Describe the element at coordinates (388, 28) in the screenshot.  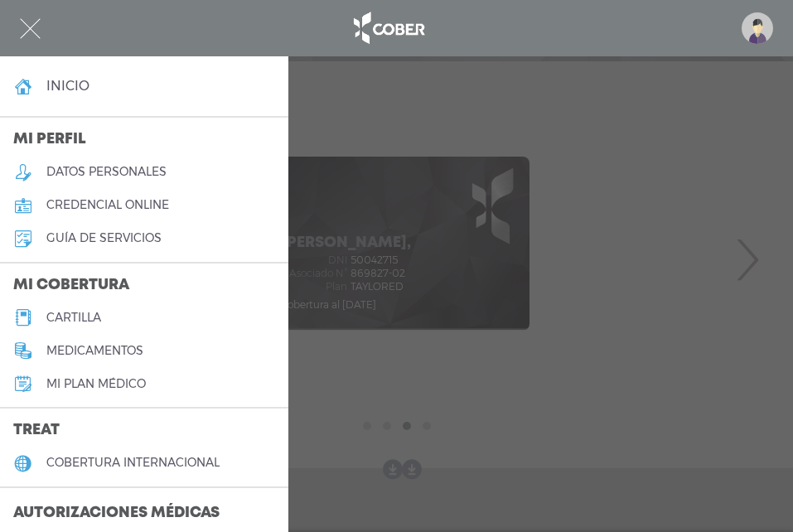
I see `img: logo_cober_home-white.png` at that location.